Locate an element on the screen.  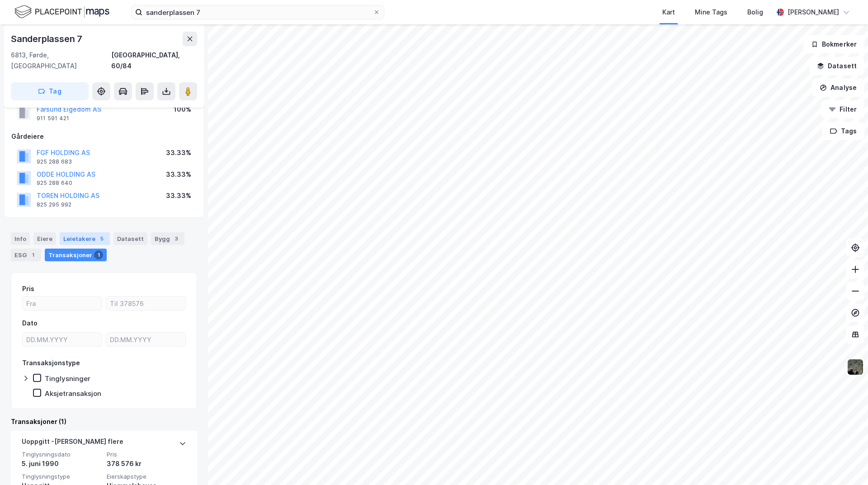
div: 911 591 421 is located at coordinates (53, 118).